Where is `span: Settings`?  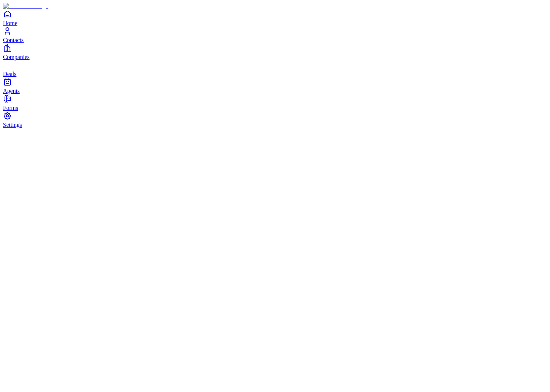 span: Settings is located at coordinates (12, 125).